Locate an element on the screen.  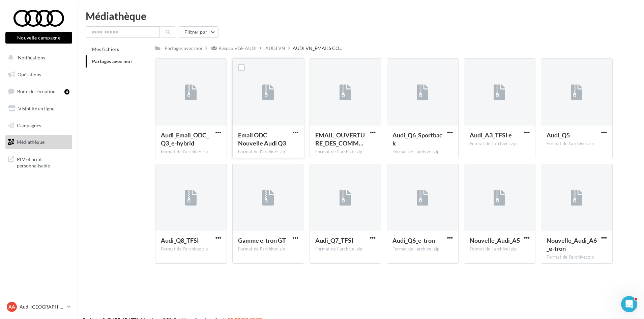
span: Partagés avec moi is located at coordinates (112, 61).